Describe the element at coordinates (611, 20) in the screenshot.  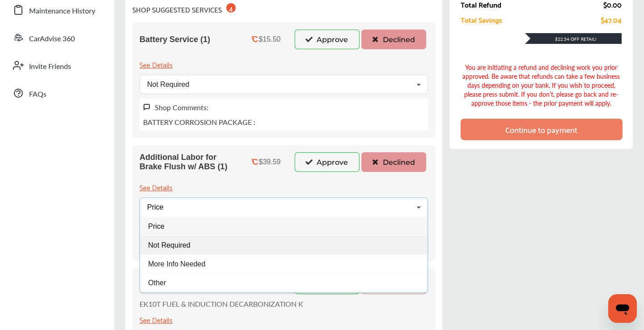
I see `div: $47.04` at that location.